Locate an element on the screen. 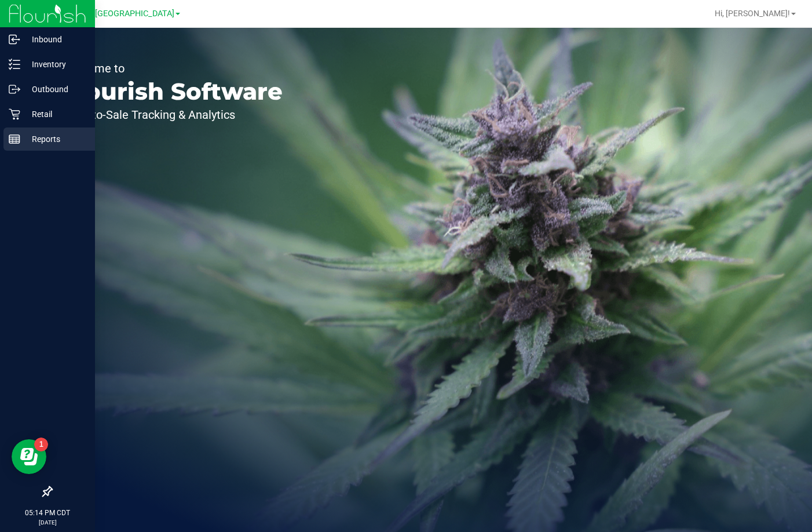  inline-svg: Retail is located at coordinates (14, 114).